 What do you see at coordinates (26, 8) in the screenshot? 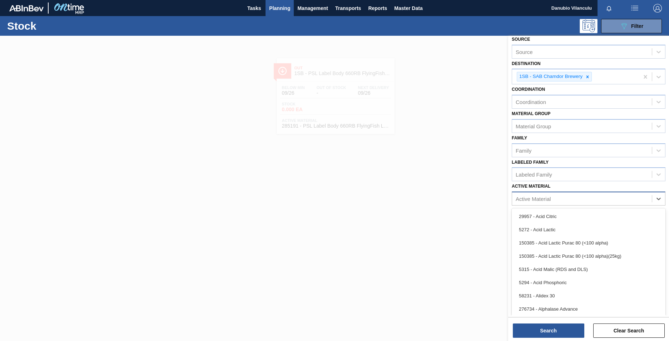
I see `img: TNhmsLtSVTkK8tSr43FrP2fwEKptu5GPRR3wAAAABJRU5ErkJggg==` at bounding box center [26, 8].